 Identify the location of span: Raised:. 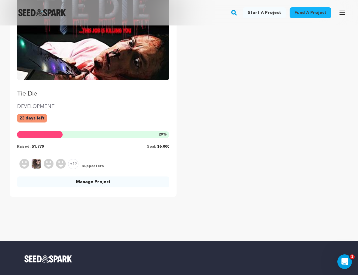
(24, 147).